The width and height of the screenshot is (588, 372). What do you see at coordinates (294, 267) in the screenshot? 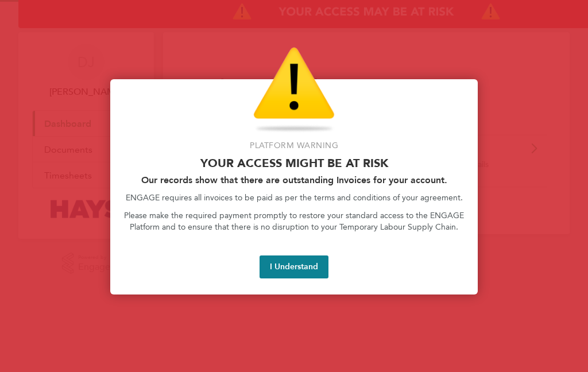
I see `button: I Understand` at bounding box center [294, 267].